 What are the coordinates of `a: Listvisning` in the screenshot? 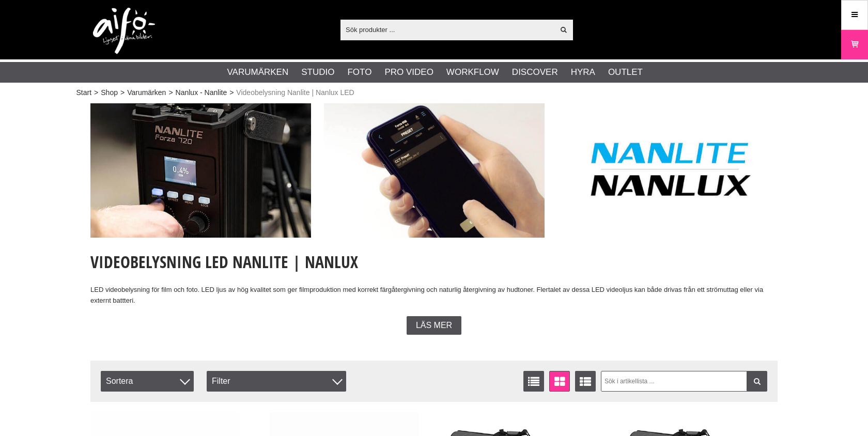 It's located at (534, 382).